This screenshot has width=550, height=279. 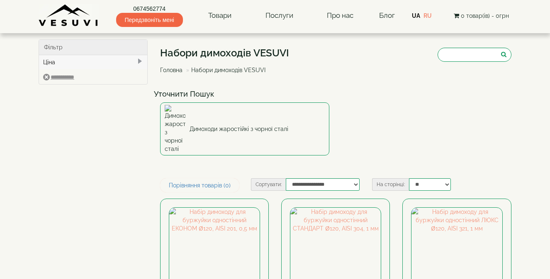 What do you see at coordinates (427, 16) in the screenshot?
I see `a: RU` at bounding box center [427, 16].